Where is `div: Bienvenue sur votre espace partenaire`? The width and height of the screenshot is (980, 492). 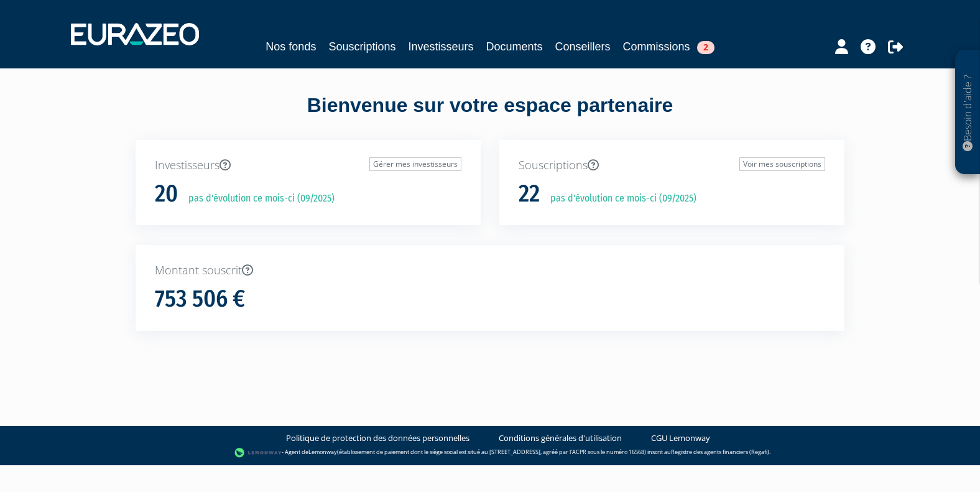
div: Bienvenue sur votre espace partenaire is located at coordinates (490, 116).